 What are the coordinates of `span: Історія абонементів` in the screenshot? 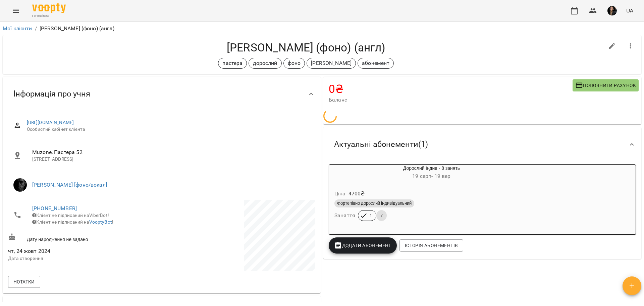 It's located at (431, 246).